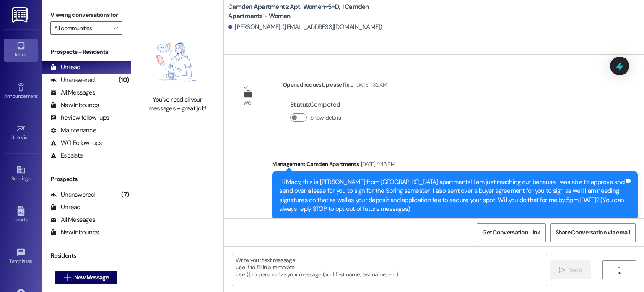 The image size is (644, 292). What do you see at coordinates (67, 156) in the screenshot?
I see `div: Escalate` at bounding box center [67, 156].